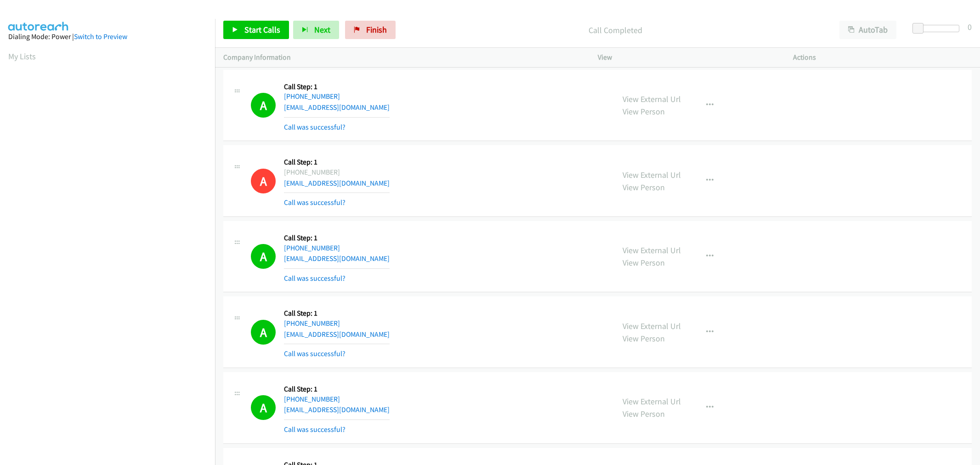 The height and width of the screenshot is (465, 980). I want to click on div: 0, so click(969, 27).